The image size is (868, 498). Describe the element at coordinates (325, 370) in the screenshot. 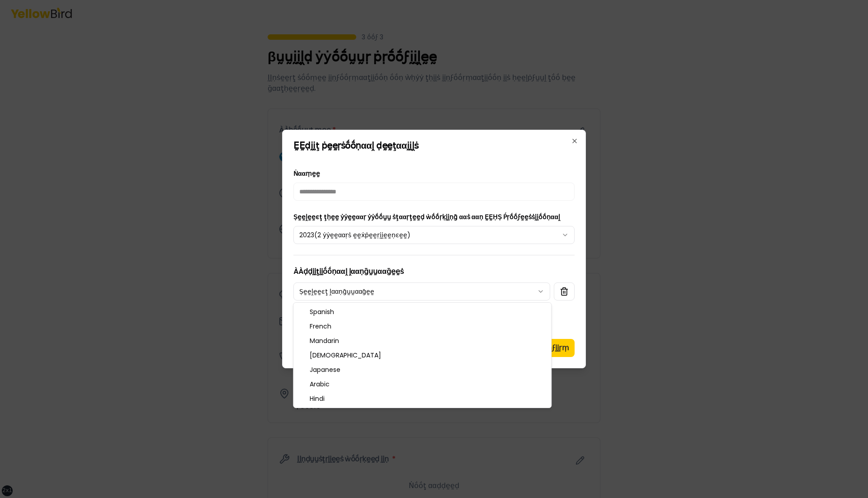

I see `span: Japanese` at that location.